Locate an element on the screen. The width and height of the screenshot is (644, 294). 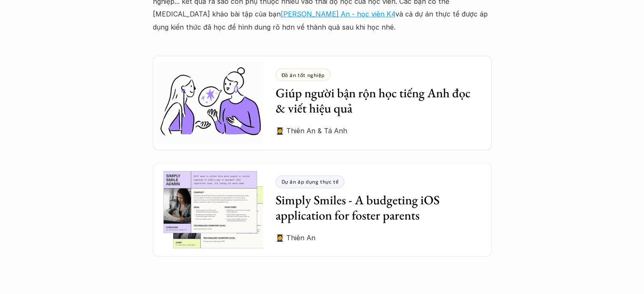
p: 👩‍🎓 Thiên An is located at coordinates (377, 237).